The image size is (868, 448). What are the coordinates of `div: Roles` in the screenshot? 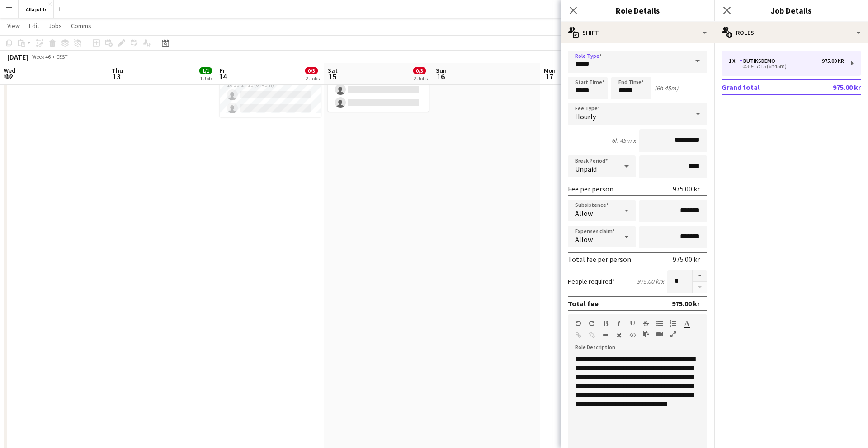 It's located at (791, 32).